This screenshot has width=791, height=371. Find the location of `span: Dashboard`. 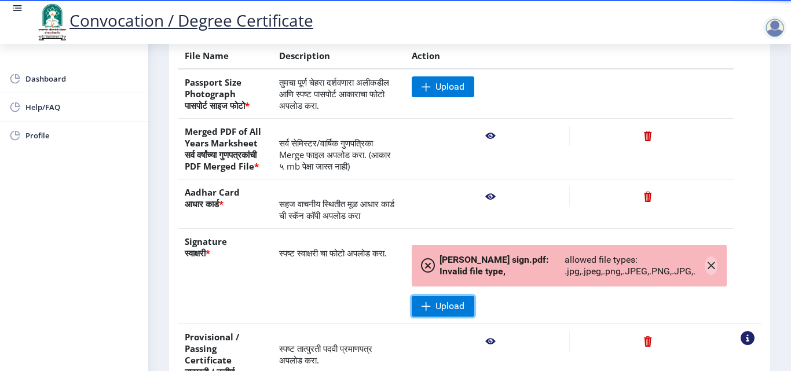

span: Dashboard is located at coordinates (82, 79).